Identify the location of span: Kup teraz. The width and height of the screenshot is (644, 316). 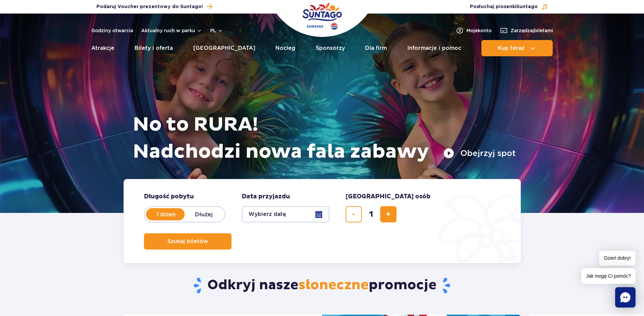
(511, 48).